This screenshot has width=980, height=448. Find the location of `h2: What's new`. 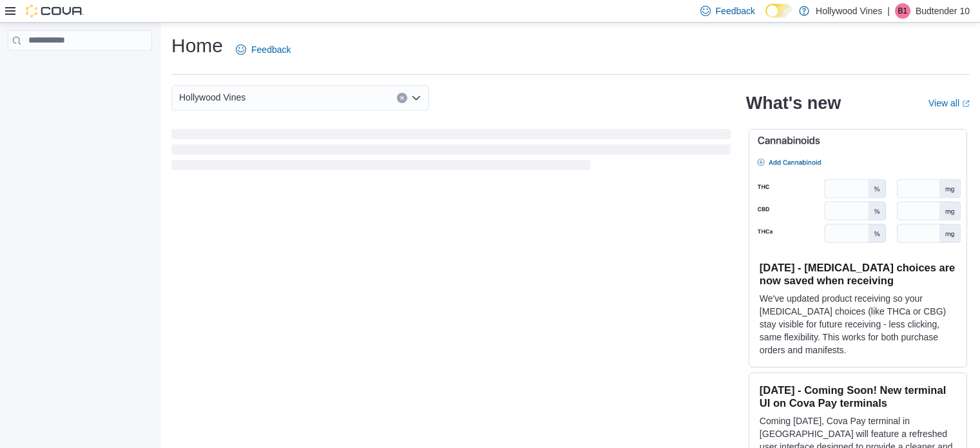

h2: What's new is located at coordinates (793, 103).